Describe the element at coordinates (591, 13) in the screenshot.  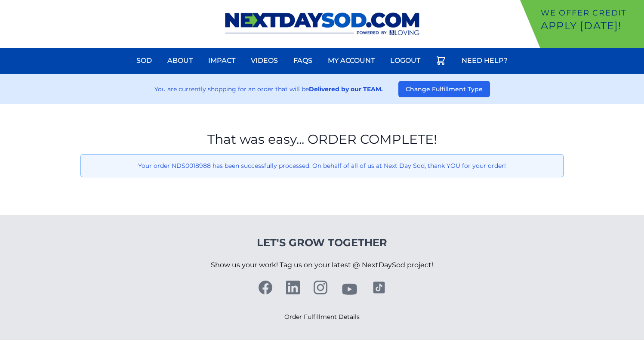
I see `p: We offer Credit` at that location.